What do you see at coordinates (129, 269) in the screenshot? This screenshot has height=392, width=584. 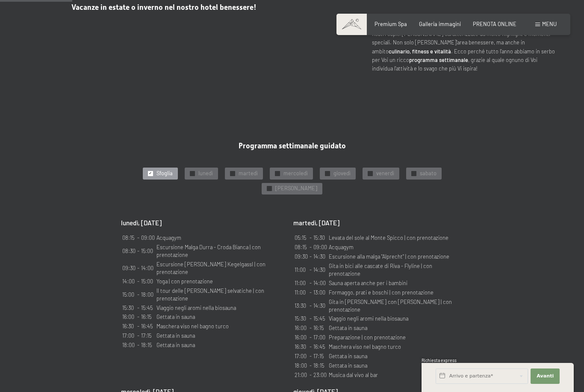 I see `td: 09:30` at bounding box center [129, 269].